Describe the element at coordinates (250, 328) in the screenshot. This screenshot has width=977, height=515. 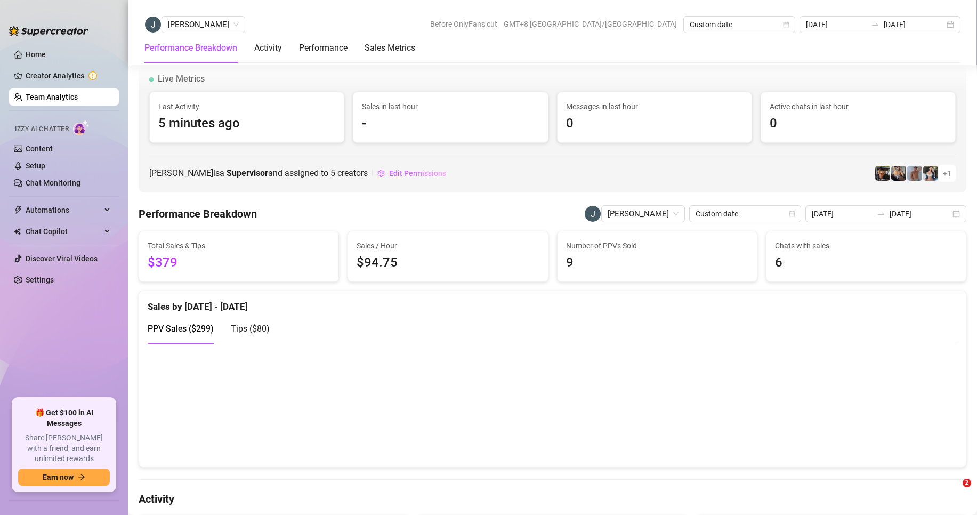
I see `span: Tips ( $80 )` at that location.